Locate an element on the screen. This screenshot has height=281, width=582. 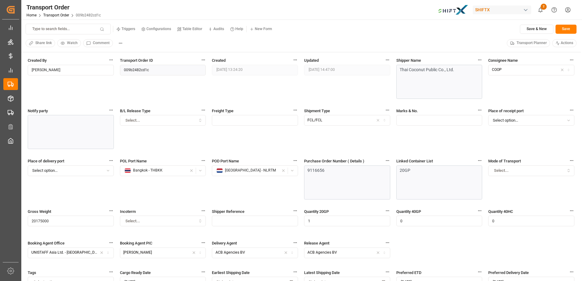
span: POD Port Name is located at coordinates (225, 161).